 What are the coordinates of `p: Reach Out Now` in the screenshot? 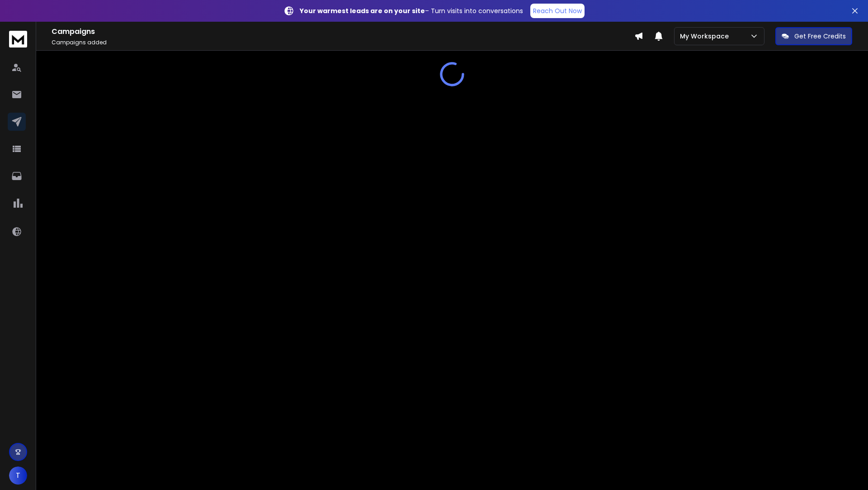 It's located at (558, 11).